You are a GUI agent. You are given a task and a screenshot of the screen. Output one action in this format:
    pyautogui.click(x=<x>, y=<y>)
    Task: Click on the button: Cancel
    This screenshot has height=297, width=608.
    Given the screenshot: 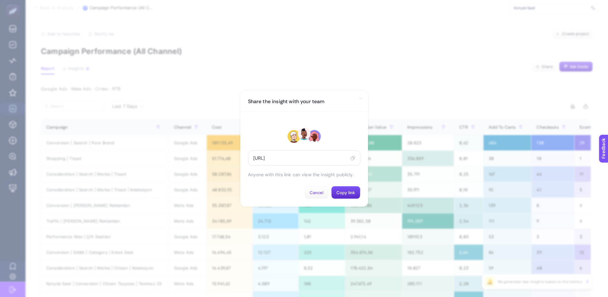 What is the action you would take?
    pyautogui.click(x=316, y=192)
    